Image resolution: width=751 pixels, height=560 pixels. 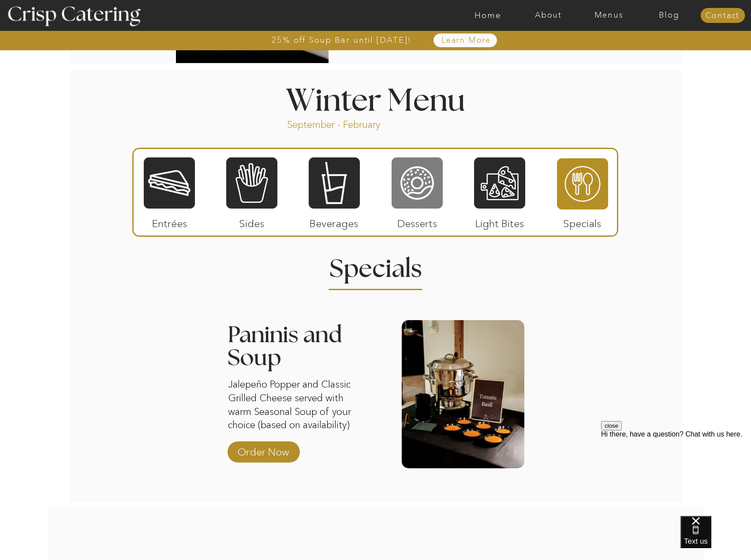 What do you see at coordinates (669, 15) in the screenshot?
I see `nav: Blog` at bounding box center [669, 15].